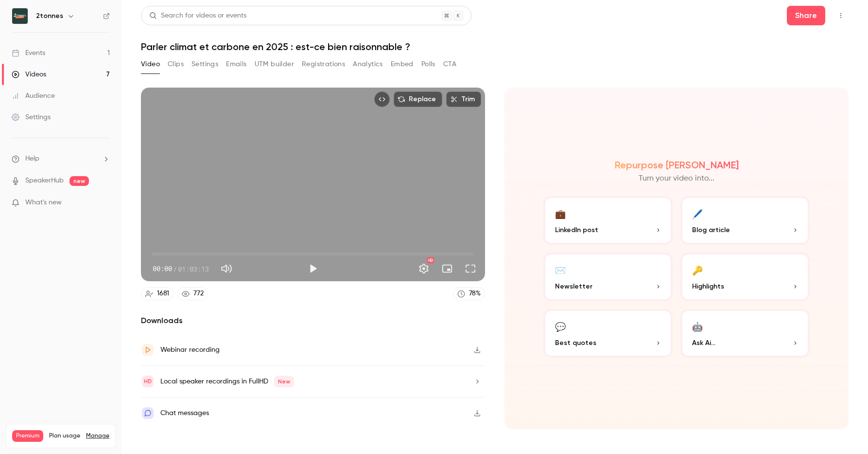 Image resolution: width=868 pixels, height=454 pixels. What do you see at coordinates (29, 74) in the screenshot?
I see `div: Videos` at bounding box center [29, 74].